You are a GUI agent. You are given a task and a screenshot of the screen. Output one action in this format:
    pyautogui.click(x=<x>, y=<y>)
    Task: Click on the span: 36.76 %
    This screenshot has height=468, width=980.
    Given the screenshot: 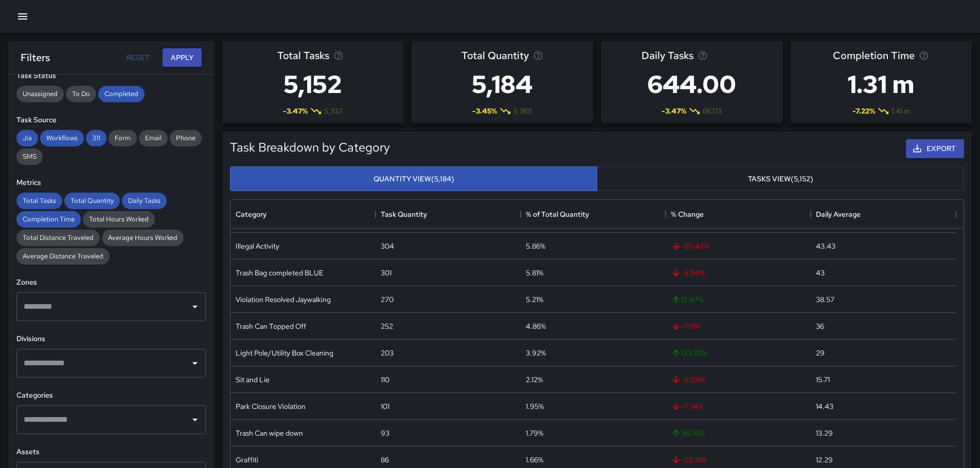 What is the action you would take?
    pyautogui.click(x=687, y=433)
    